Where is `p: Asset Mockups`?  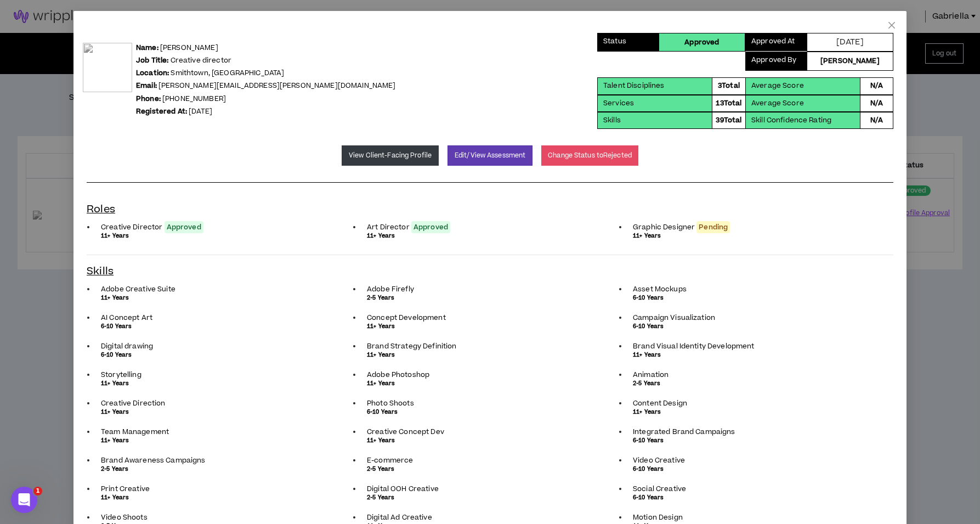 p: Asset Mockups is located at coordinates (757, 289).